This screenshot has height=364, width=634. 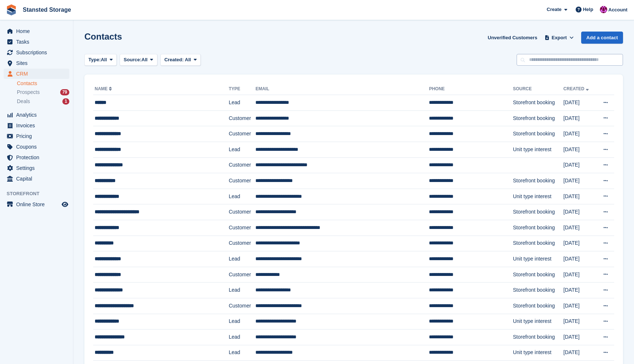 What do you see at coordinates (47, 10) in the screenshot?
I see `a: Stansted Storage` at bounding box center [47, 10].